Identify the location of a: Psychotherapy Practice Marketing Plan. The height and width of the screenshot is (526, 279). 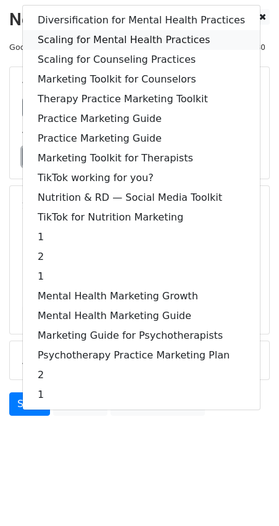
(141, 356).